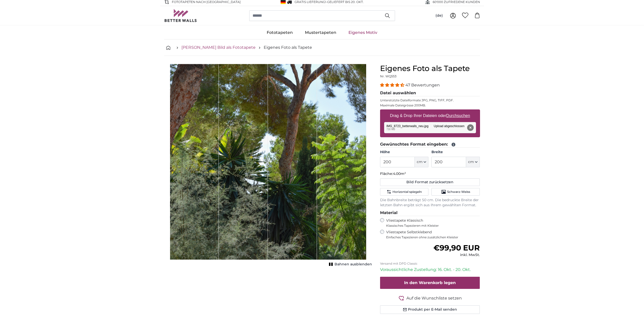 The width and height of the screenshot is (644, 323). I want to click on span: 4.38 stars, so click(392, 85).